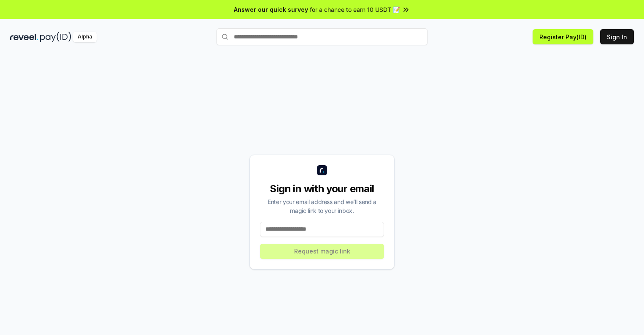 The image size is (644, 335). Describe the element at coordinates (322, 189) in the screenshot. I see `div: Sign in with your email` at that location.